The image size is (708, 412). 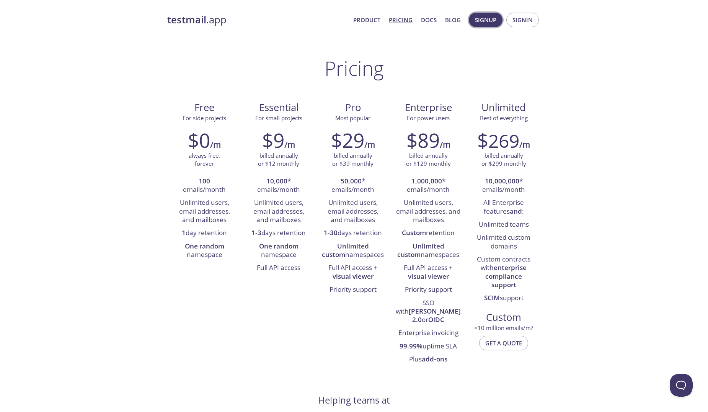 I want to click on strong: 1,000,000, so click(x=426, y=181).